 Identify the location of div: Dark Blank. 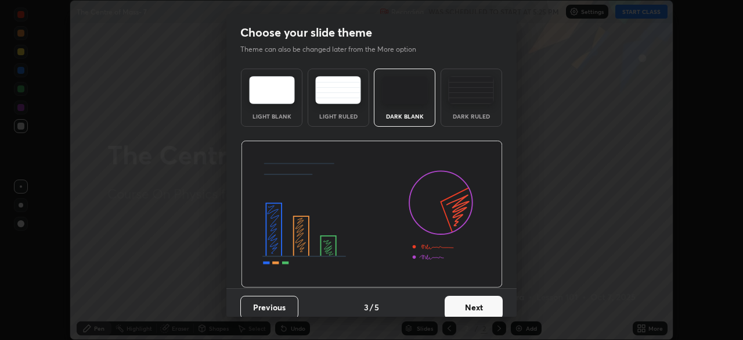
(405, 116).